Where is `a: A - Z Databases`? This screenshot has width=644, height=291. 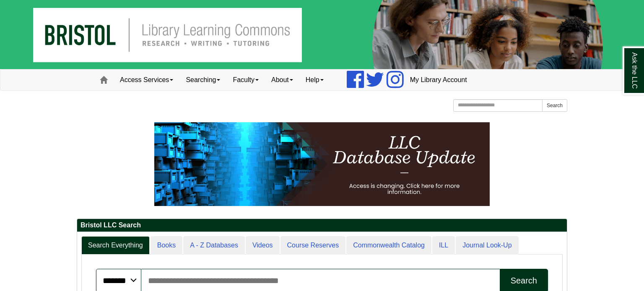 a: A - Z Databases is located at coordinates (214, 245).